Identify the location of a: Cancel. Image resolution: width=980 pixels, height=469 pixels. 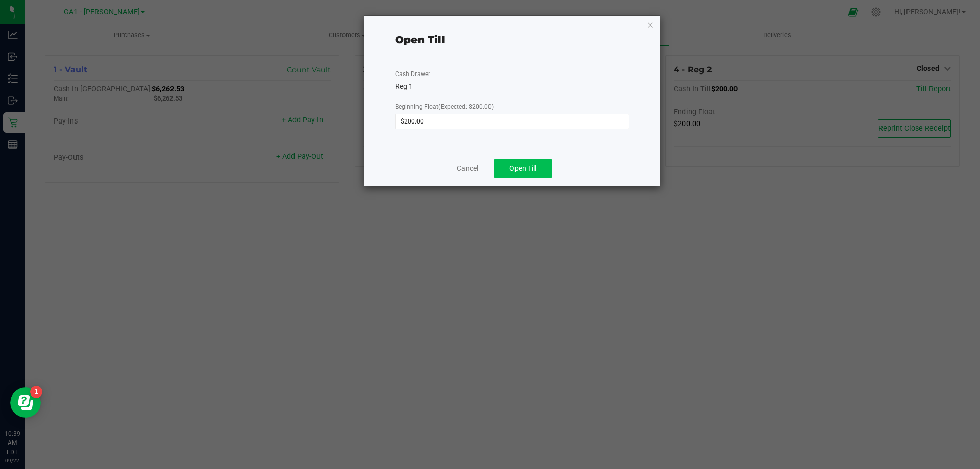
(467, 168).